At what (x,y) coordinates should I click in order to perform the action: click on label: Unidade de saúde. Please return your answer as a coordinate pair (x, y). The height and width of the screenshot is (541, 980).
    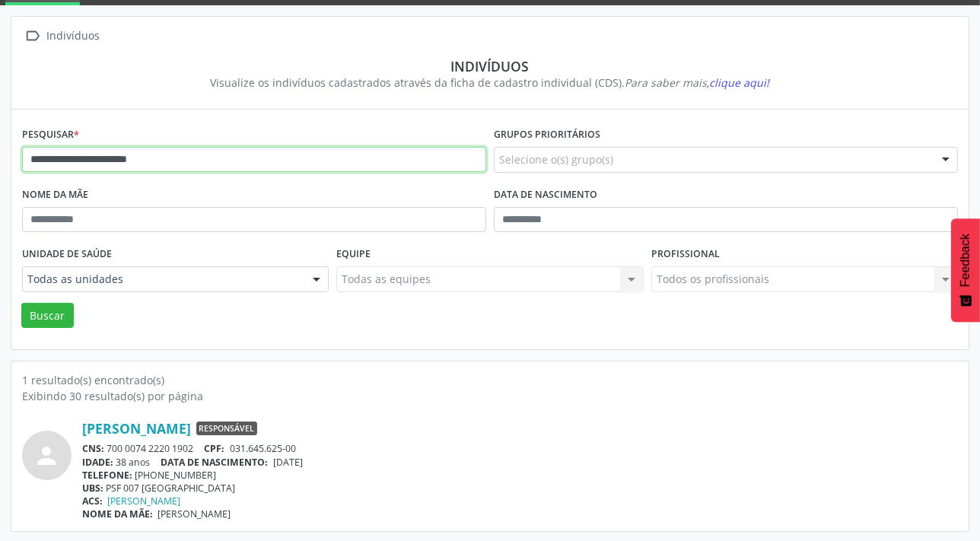
    Looking at the image, I should click on (67, 254).